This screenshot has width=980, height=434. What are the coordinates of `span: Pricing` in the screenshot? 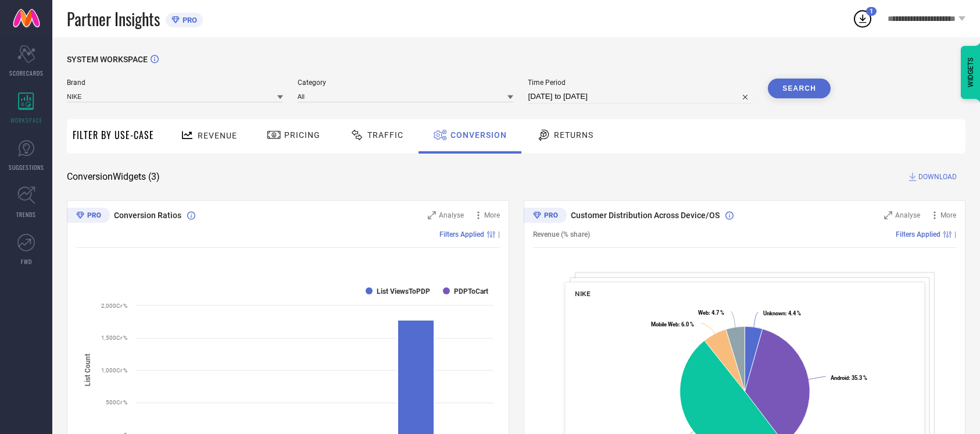 It's located at (302, 135).